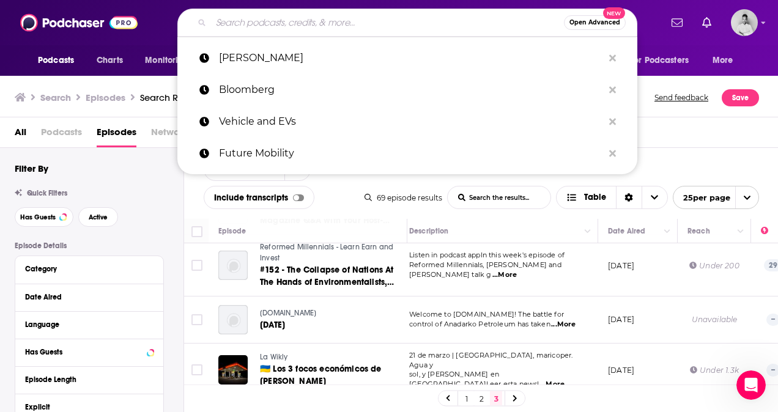 Image resolution: width=778 pixels, height=412 pixels. I want to click on span: #152 - The Collapse of Nations At The Hands of Environmentalists, Food Delivery is Dead and [PERS..., so click(327, 288).